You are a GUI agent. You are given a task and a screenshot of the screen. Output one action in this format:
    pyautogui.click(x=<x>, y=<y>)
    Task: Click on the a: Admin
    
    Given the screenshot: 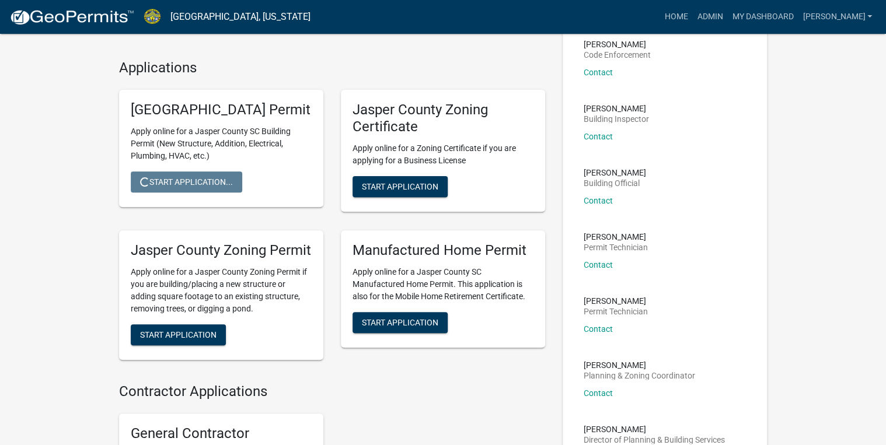 What is the action you would take?
    pyautogui.click(x=710, y=17)
    